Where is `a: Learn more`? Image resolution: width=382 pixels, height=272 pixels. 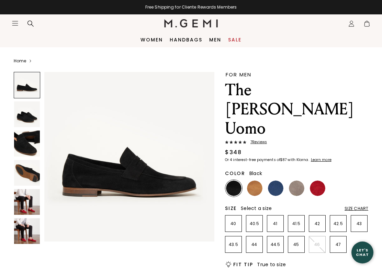 a: Learn more is located at coordinates (320, 160).